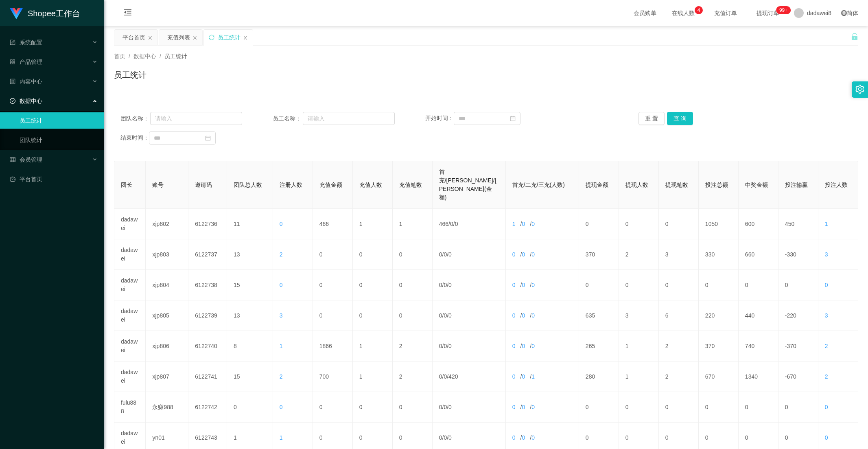 The width and height of the screenshot is (868, 449). Describe the element at coordinates (208, 376) in the screenshot. I see `td: 6122741` at that location.